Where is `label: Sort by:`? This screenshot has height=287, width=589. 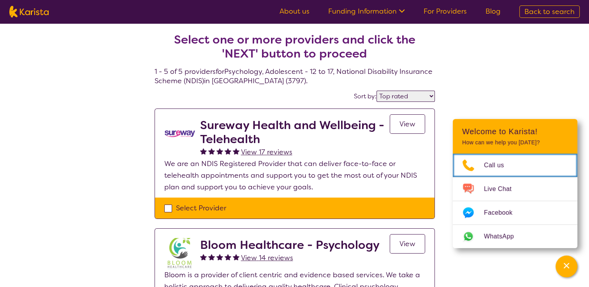 label: Sort by: is located at coordinates (365, 96).